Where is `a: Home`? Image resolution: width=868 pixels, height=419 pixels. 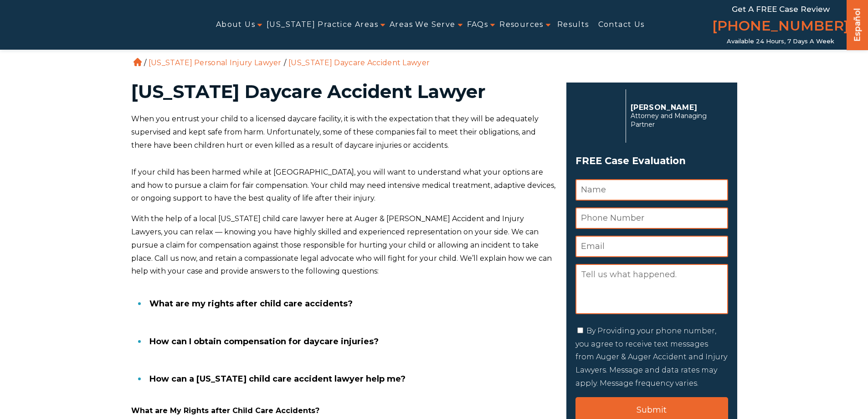
a: Home is located at coordinates (138, 62).